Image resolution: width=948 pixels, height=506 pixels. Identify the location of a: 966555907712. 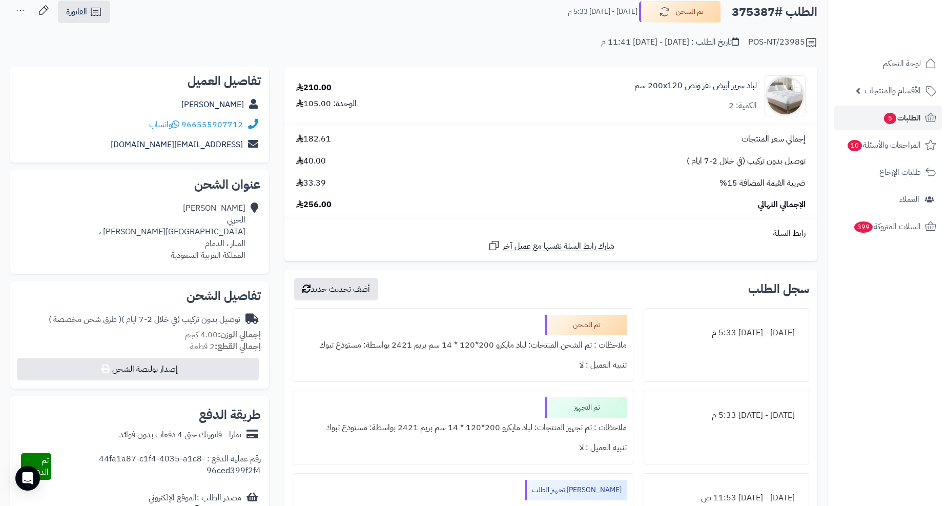
(212, 125).